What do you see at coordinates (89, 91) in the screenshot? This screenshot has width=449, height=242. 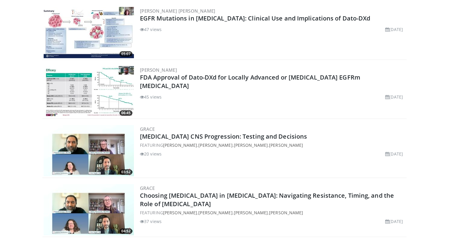 I see `a: 06:45` at bounding box center [89, 91].